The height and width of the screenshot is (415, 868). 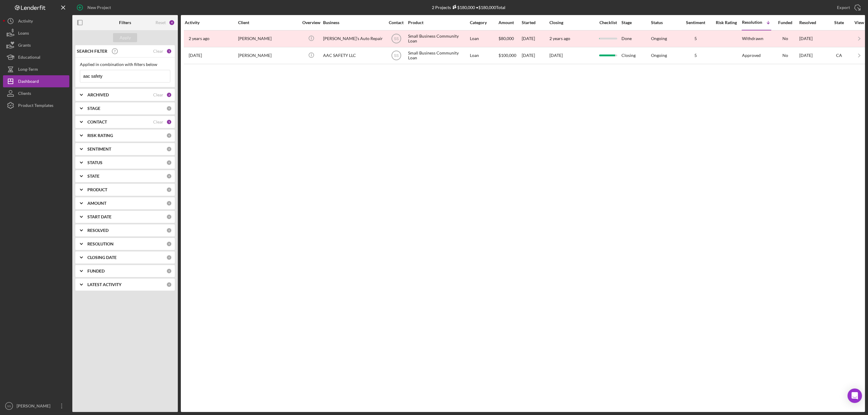 What do you see at coordinates (509, 55) in the screenshot?
I see `div: $100,000` at bounding box center [509, 55].